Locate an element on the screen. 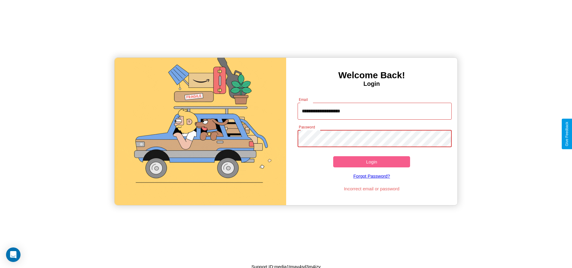  div: Give Feedback is located at coordinates (567, 134).